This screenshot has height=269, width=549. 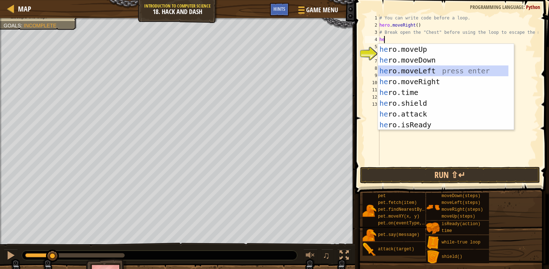 What do you see at coordinates (372, 25) in the screenshot?
I see `div: 2` at bounding box center [372, 25].